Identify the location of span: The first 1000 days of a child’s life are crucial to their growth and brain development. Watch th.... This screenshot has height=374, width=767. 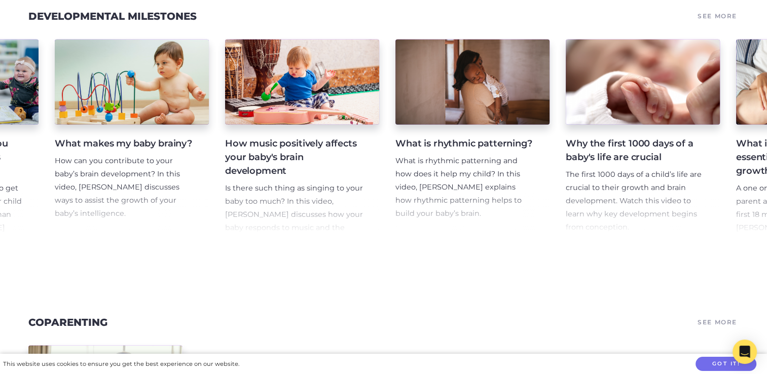
(634, 201).